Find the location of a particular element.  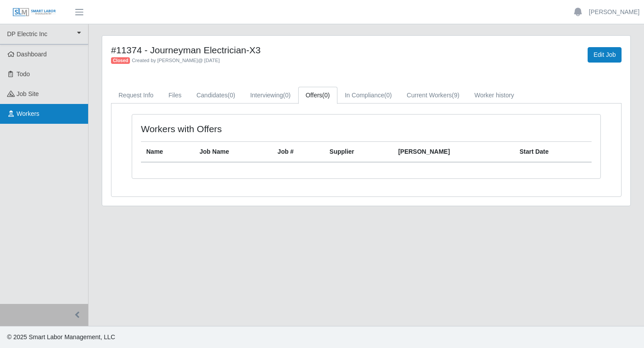

a: Edit Job is located at coordinates (605, 55).